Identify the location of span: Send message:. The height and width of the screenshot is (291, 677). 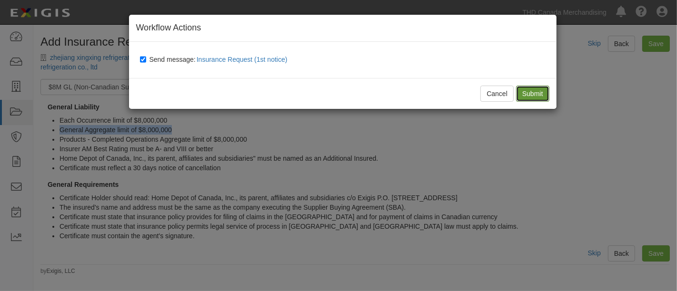
(220, 59).